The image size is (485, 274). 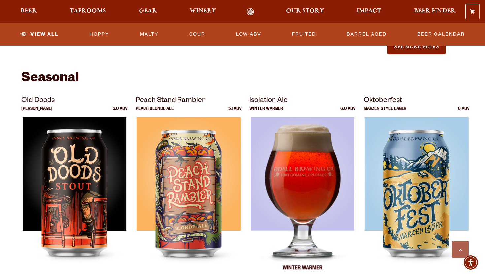 What do you see at coordinates (203, 12) in the screenshot?
I see `a: Winery` at bounding box center [203, 12].